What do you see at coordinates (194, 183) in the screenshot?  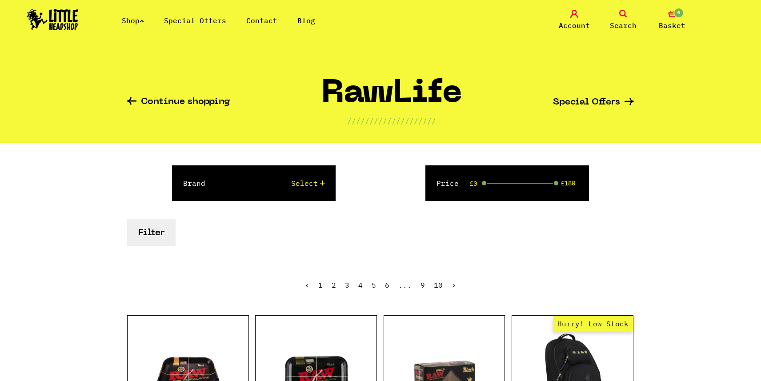 I see `label: Brand` at bounding box center [194, 183].